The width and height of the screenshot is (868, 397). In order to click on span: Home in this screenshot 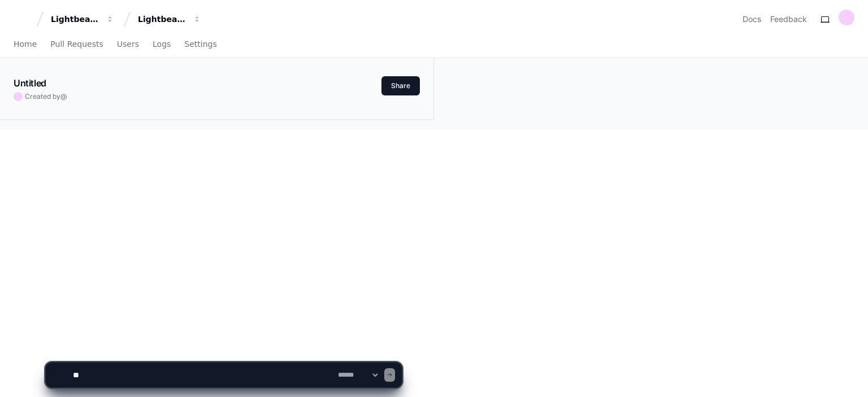, I will do `click(25, 44)`.